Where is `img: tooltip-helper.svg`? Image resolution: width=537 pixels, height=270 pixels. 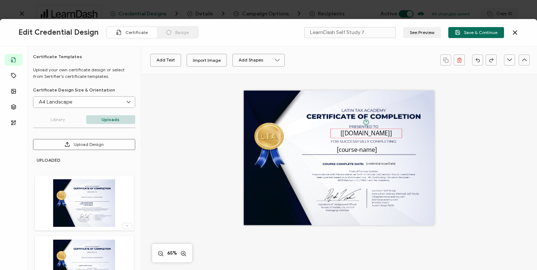 img: tooltip-helper.svg is located at coordinates (366, 122).